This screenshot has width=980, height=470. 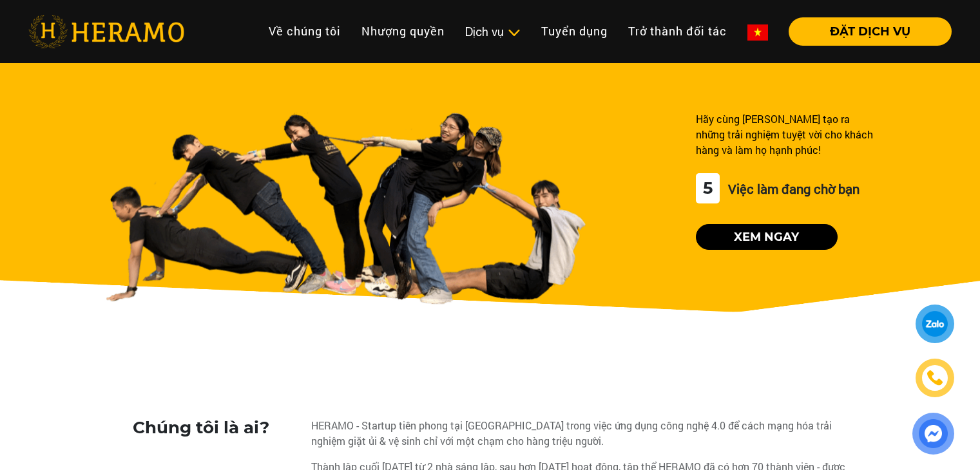 What do you see at coordinates (305, 31) in the screenshot?
I see `a: Về chúng tôi` at bounding box center [305, 31].